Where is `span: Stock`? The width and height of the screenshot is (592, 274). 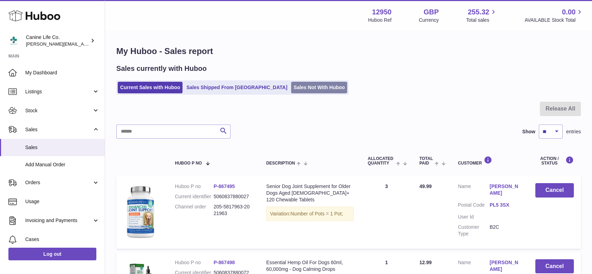 span: Stock is located at coordinates (59, 110).